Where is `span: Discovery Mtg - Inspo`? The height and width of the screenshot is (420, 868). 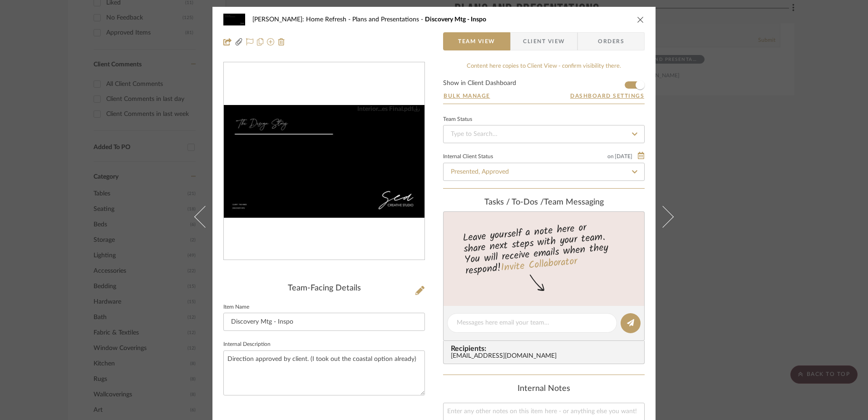
span: Discovery Mtg - Inspo is located at coordinates (455, 19).